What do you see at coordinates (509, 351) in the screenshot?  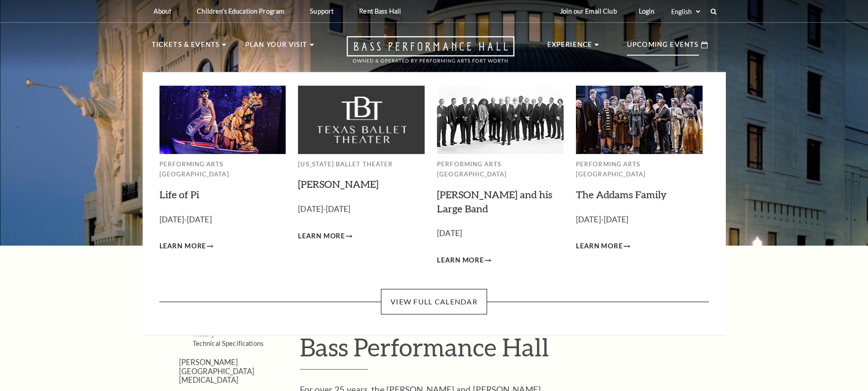 I see `h1: Bass Performance Hall` at bounding box center [509, 351].